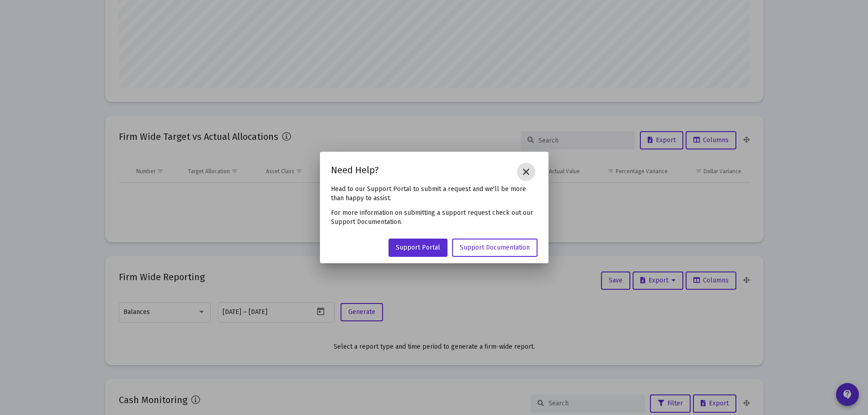 The width and height of the screenshot is (868, 415). Describe the element at coordinates (418, 247) in the screenshot. I see `span: Support Portal` at that location.